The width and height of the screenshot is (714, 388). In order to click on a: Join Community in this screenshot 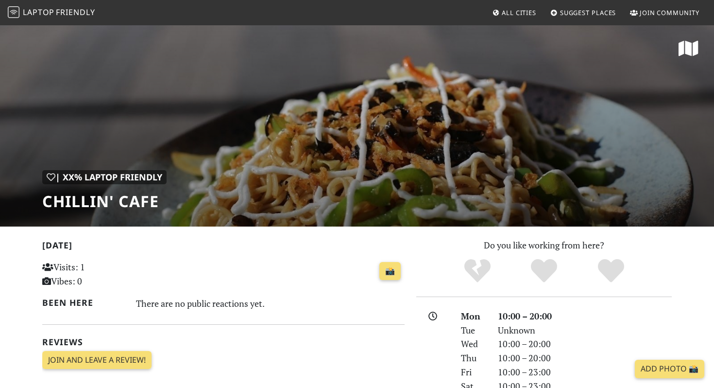, I will do `click(665, 13)`.